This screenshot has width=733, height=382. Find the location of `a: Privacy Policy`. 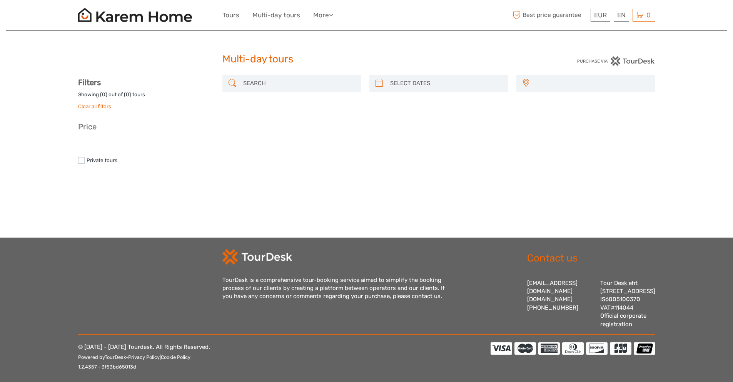

a: Privacy Policy is located at coordinates (144, 357).